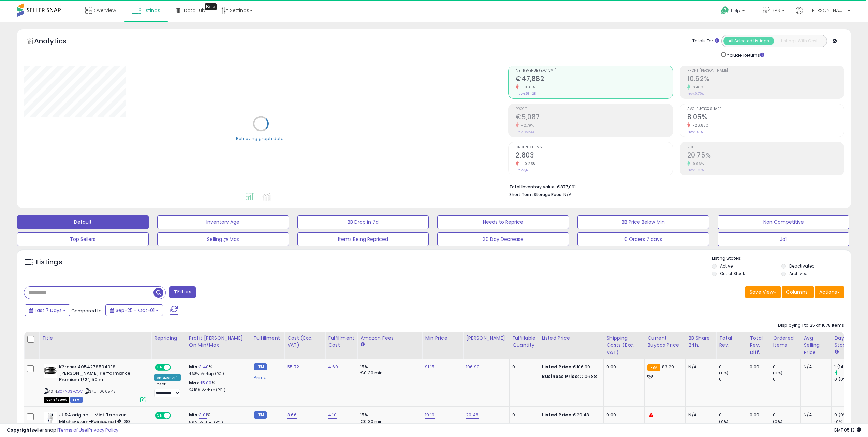  Describe the element at coordinates (837, 351) in the screenshot. I see `small: Days In Stock.` at that location.